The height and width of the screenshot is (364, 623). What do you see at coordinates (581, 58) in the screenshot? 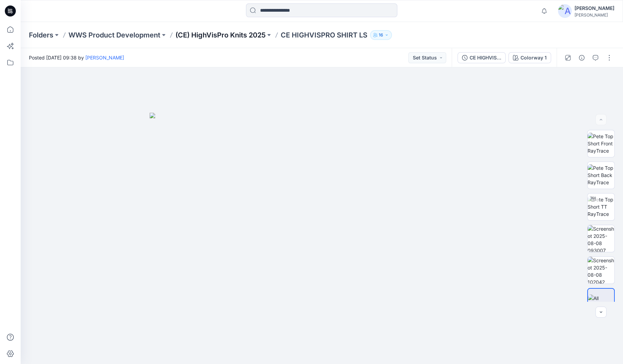
I see `button: Details` at bounding box center [581, 58].